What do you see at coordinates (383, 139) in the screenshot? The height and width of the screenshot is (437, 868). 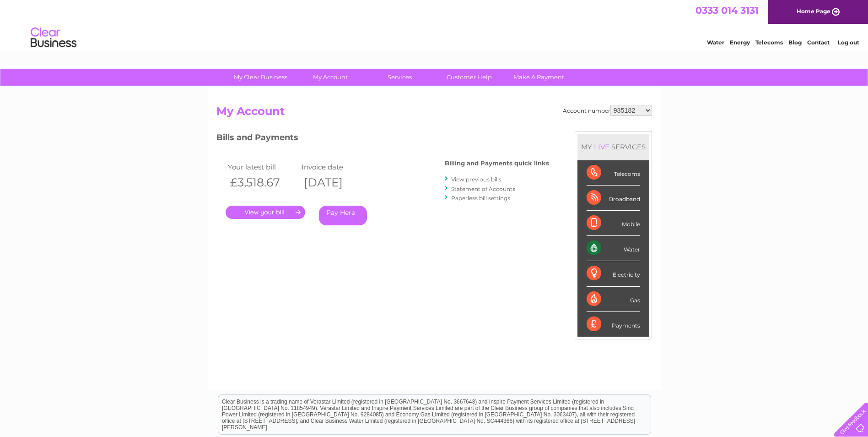 I see `h3: Bills and Payments` at bounding box center [383, 139].